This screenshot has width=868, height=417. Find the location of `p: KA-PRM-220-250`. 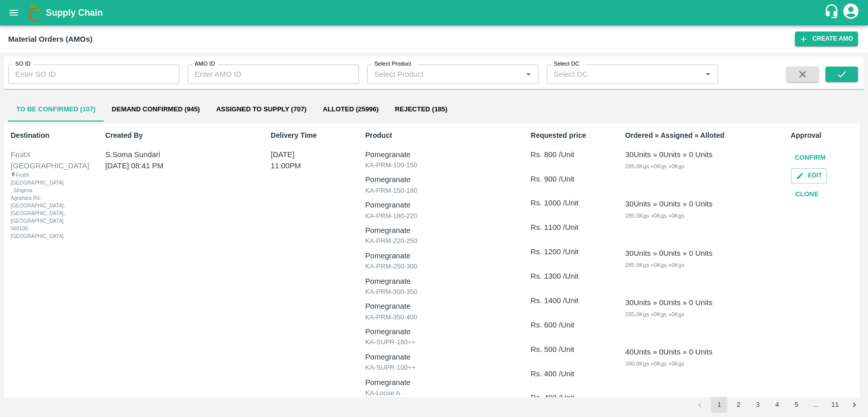

p: KA-PRM-220-250 is located at coordinates (434, 241).